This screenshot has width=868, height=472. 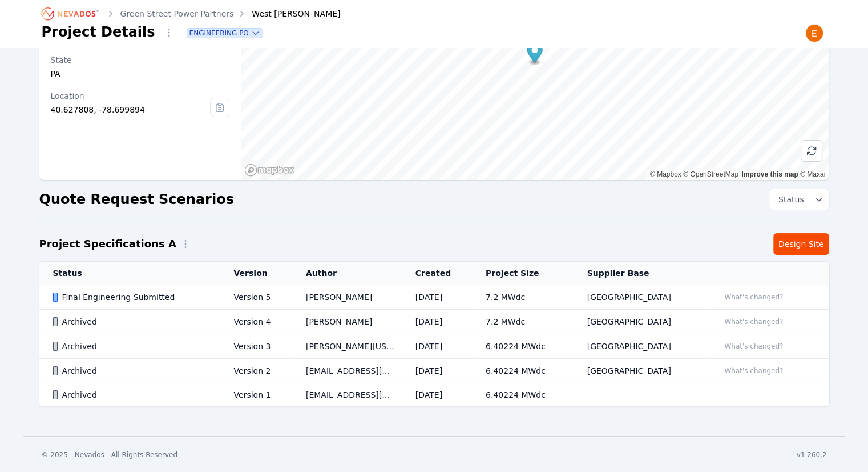 I want to click on h1: Project Details, so click(x=99, y=32).